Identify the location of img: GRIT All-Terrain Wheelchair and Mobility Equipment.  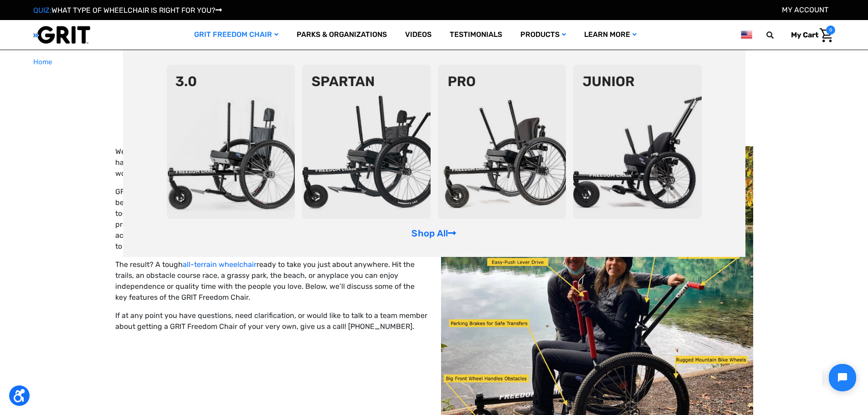
(62, 34).